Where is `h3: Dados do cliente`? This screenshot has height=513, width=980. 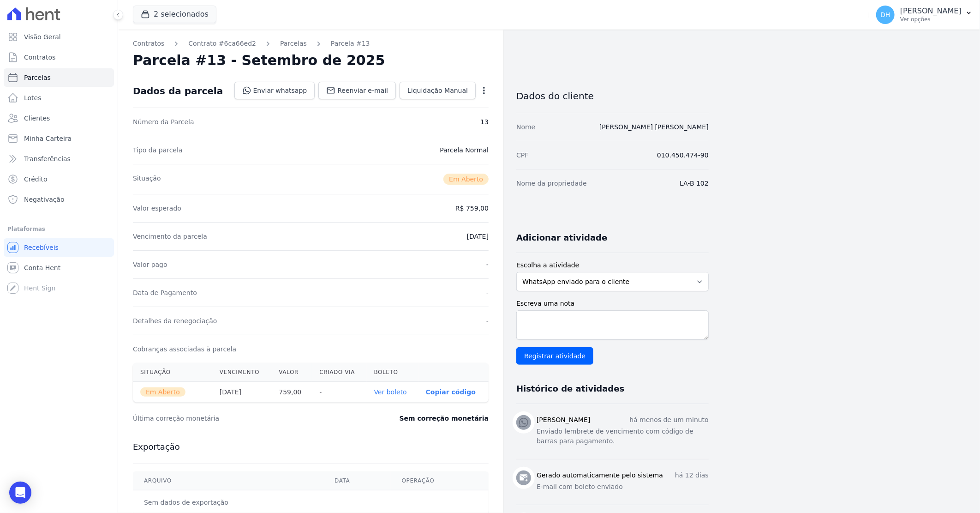 h3: Dados do cliente is located at coordinates (612, 96).